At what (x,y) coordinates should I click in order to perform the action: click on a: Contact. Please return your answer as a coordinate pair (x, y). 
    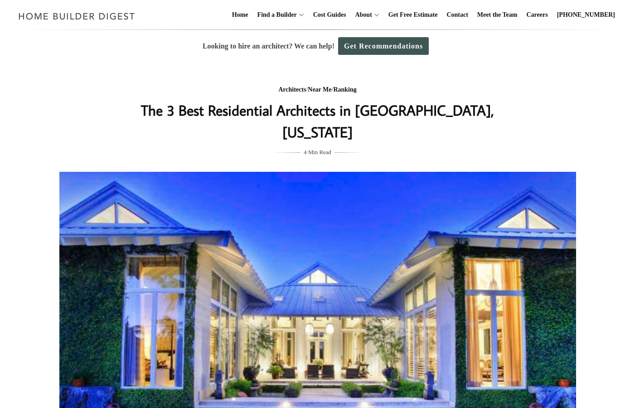
    Looking at the image, I should click on (457, 15).